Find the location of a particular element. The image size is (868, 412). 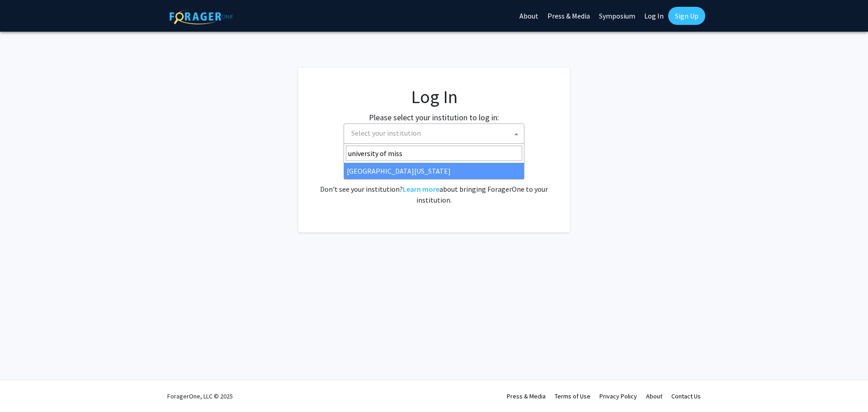

label: Please select your institution to log in: is located at coordinates (434, 117).